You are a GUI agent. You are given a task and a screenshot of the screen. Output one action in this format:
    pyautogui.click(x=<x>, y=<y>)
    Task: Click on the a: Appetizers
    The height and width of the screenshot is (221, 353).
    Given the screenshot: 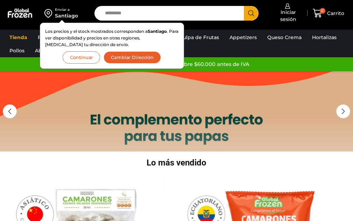 What is the action you would take?
    pyautogui.click(x=243, y=37)
    